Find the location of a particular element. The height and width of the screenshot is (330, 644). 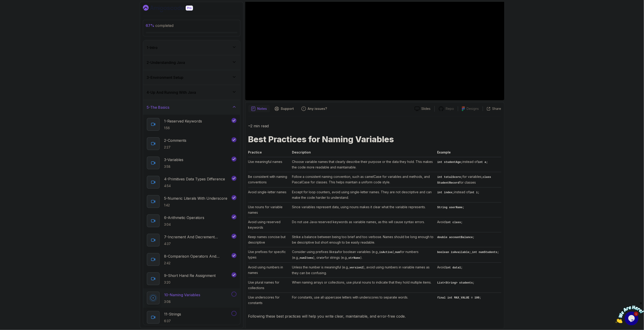

td: Since variables represent data, using nouns makes it clear what the variable represents. is located at coordinates (363, 210).